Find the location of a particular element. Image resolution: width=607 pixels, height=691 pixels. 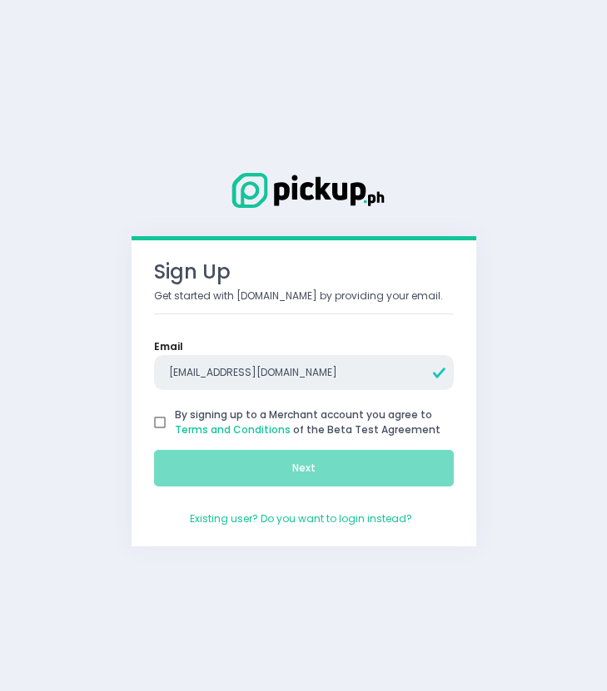

h3: Sign Up is located at coordinates (304, 272).